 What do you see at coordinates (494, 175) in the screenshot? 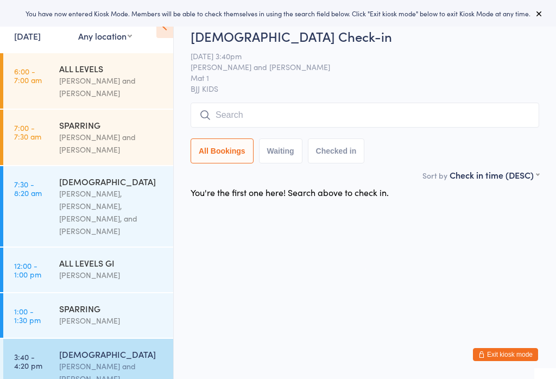
I see `div: Check in time (DESC)` at bounding box center [494, 175].